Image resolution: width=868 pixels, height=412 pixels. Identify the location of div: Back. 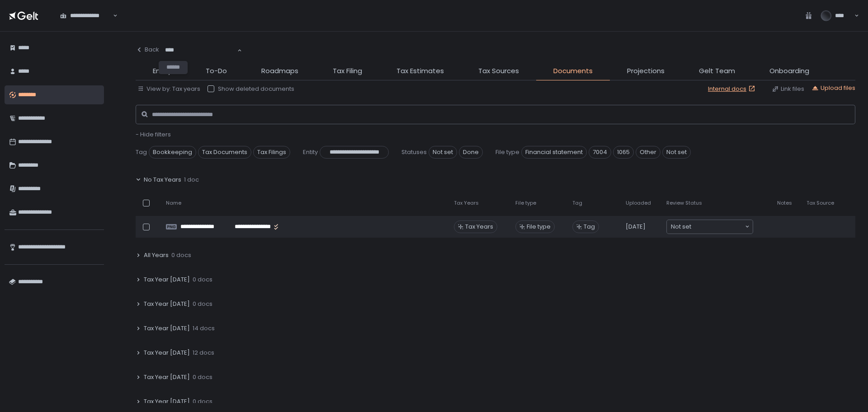
(148, 50).